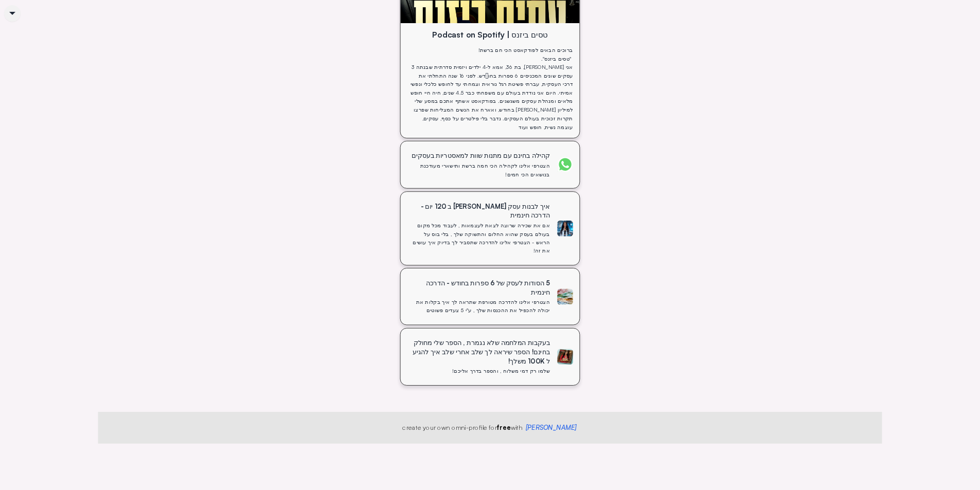 This screenshot has width=980, height=490. I want to click on div: שלמו רק דמי משלוח , והספר בדרך אליכם!, so click(480, 371).